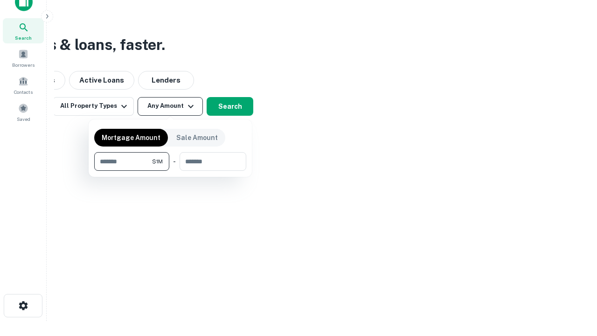 The width and height of the screenshot is (597, 336). Describe the element at coordinates (197, 138) in the screenshot. I see `p: Sale Amount` at that location.